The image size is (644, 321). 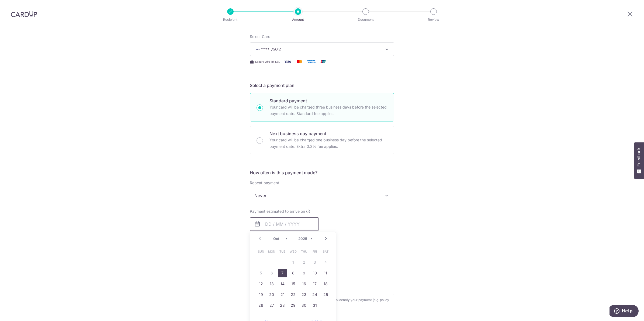 I want to click on a: 24, so click(x=315, y=295).